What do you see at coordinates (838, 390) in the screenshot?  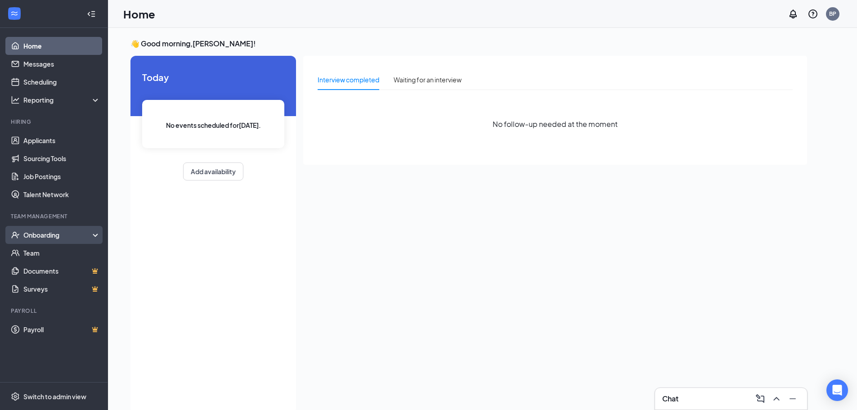 I see `div: Open Intercom Messenger` at bounding box center [838, 390].